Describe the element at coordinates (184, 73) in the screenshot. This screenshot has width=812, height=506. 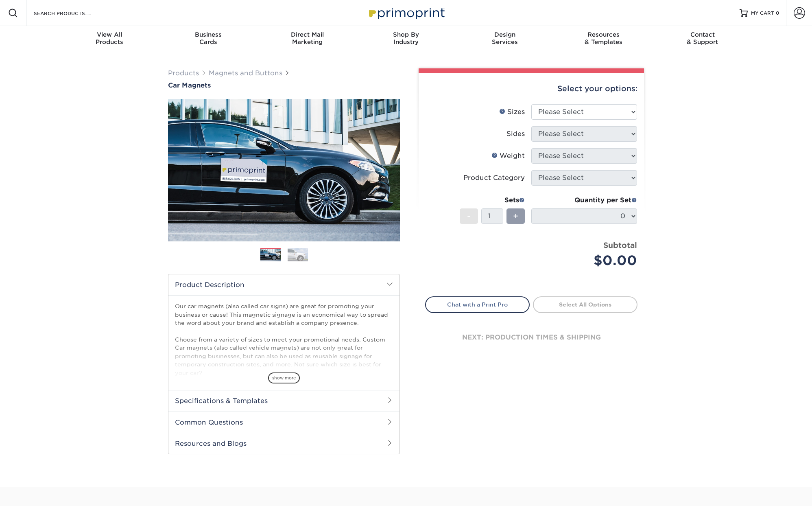
I see `a: Products` at that location.